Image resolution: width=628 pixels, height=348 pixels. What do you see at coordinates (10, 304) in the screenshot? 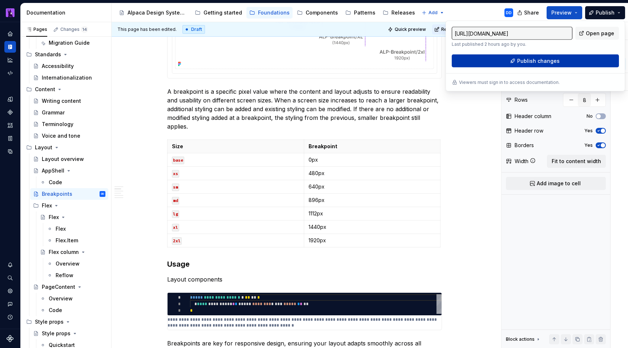
I see `div: Contact support` at bounding box center [10, 304].